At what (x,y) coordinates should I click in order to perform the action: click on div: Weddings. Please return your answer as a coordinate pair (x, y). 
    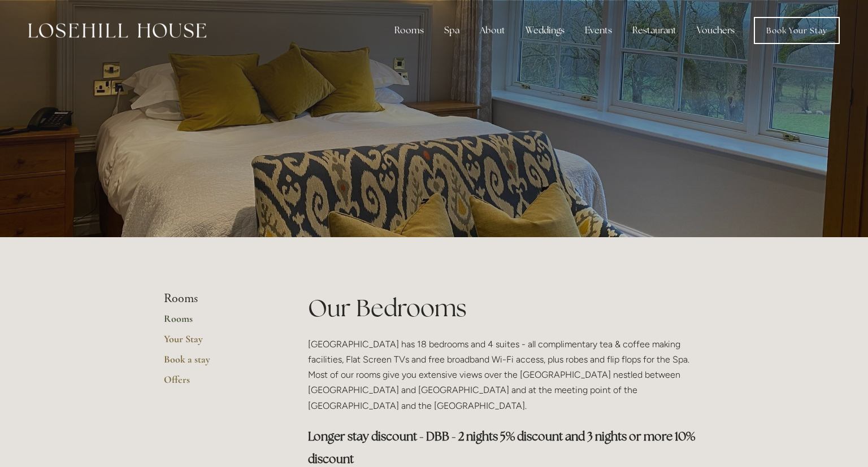
    Looking at the image, I should click on (545, 30).